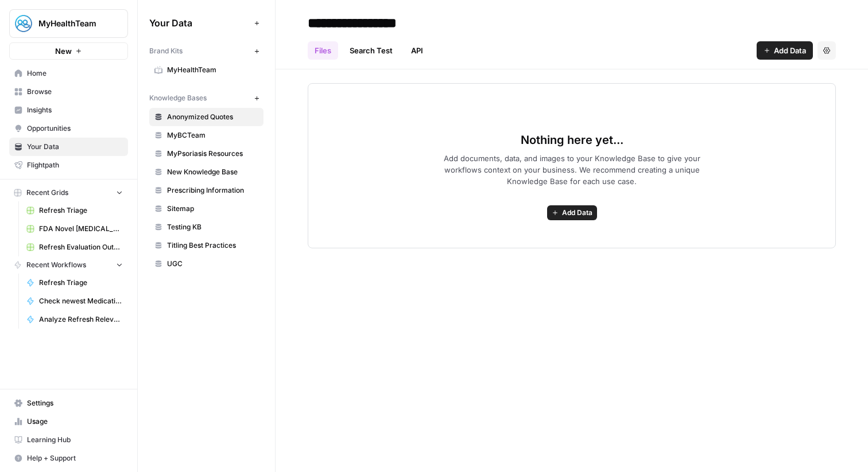  I want to click on a: Titling Best Practices, so click(206, 245).